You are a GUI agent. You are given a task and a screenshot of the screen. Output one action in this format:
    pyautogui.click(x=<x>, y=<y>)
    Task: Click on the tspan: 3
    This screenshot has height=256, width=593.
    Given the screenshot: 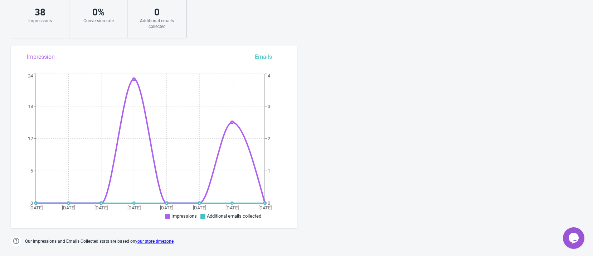 What is the action you would take?
    pyautogui.click(x=269, y=106)
    